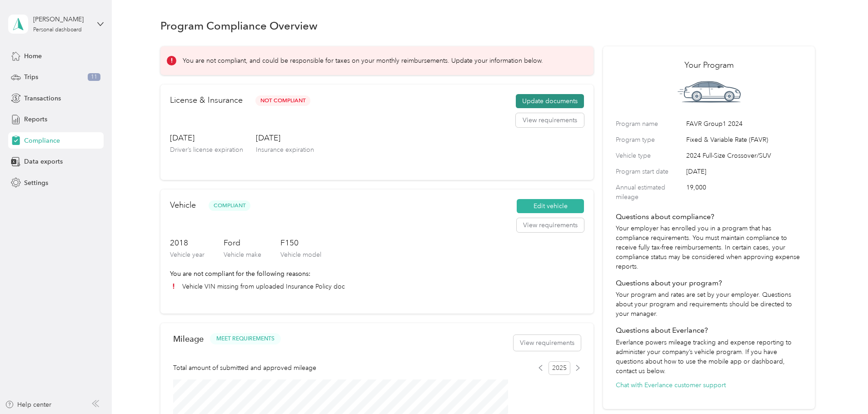 The image size is (868, 414). Describe the element at coordinates (28, 404) in the screenshot. I see `button: Help center` at that location.